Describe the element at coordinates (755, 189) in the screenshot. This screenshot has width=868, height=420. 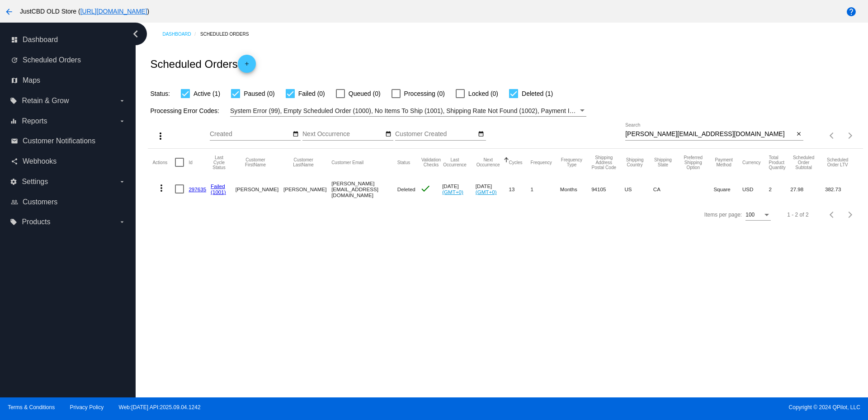
I see `mat-cell: USD` at that location.